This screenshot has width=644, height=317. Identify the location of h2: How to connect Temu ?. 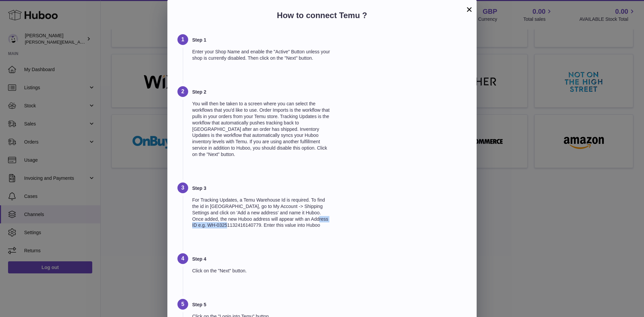
(322, 17).